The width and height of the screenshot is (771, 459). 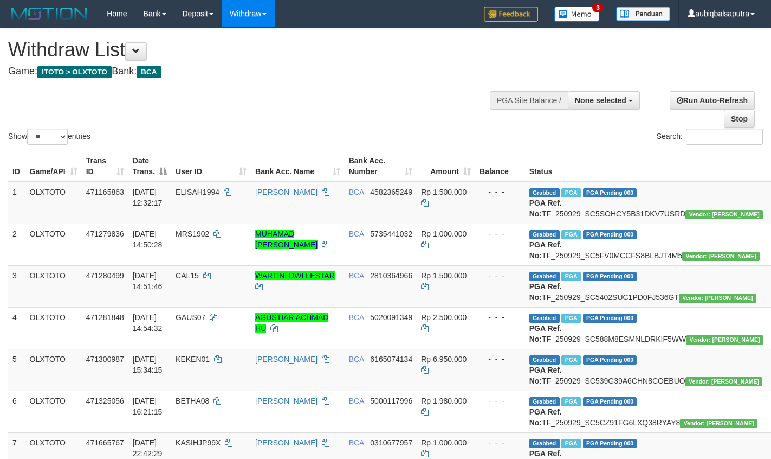 What do you see at coordinates (298, 166) in the screenshot?
I see `th: Bank Acc. Name: activate to sort column ascending` at bounding box center [298, 166].